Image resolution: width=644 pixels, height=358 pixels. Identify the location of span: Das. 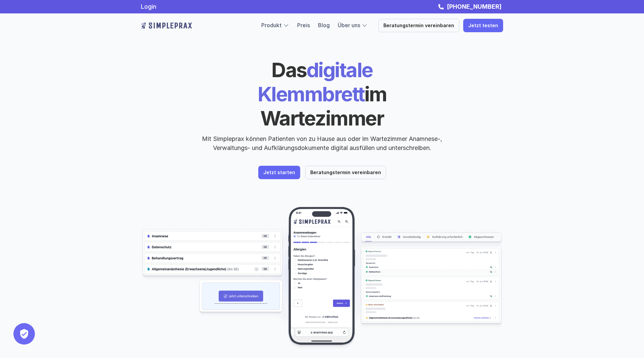
(289, 69).